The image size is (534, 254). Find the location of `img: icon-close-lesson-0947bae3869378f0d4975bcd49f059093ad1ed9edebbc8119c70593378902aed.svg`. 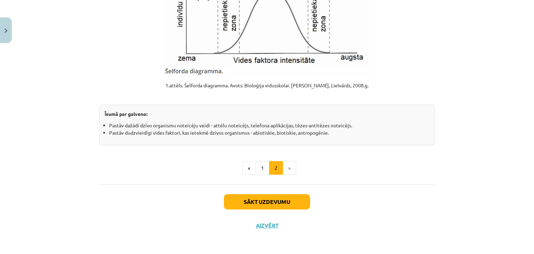

img: icon-close-lesson-0947bae3869378f0d4975bcd49f059093ad1ed9edebbc8119c70593378902aed.svg is located at coordinates (6, 31).